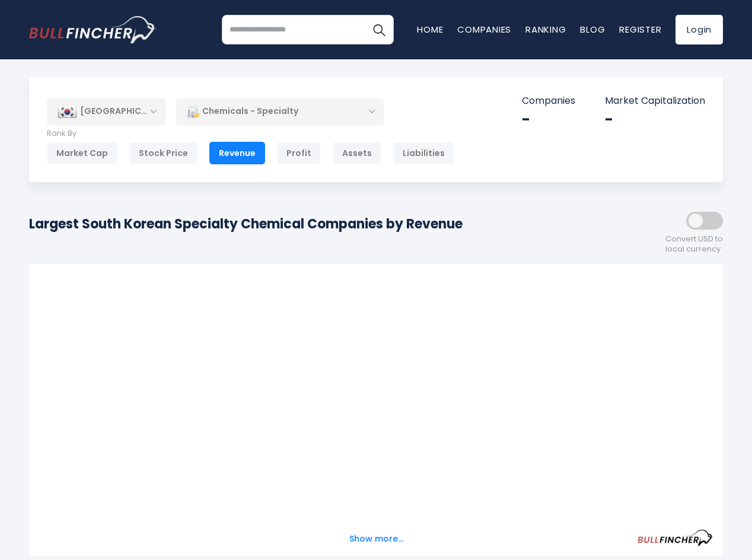 This screenshot has height=560, width=752. Describe the element at coordinates (93, 29) in the screenshot. I see `a: Go to homepage` at that location.